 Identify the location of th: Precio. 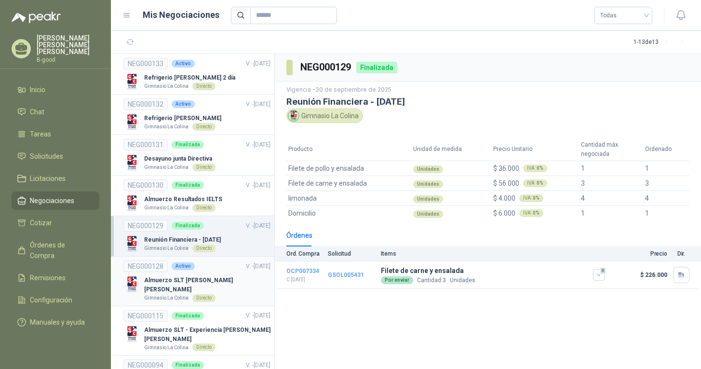
(641, 253).